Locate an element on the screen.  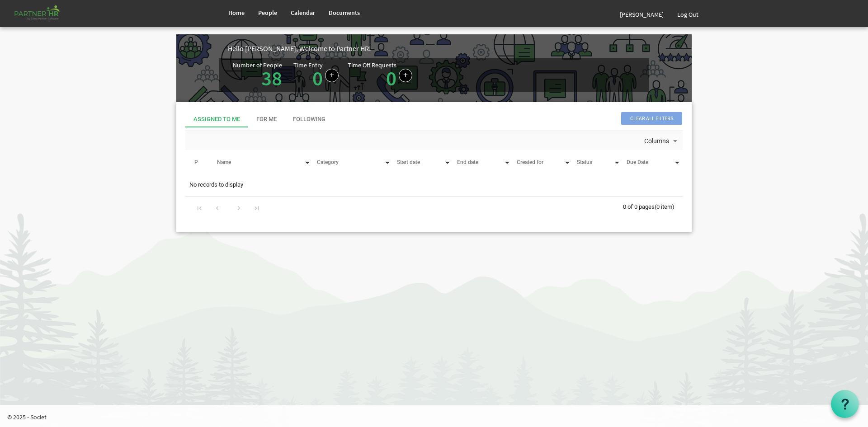
span: Created for is located at coordinates (529, 162).